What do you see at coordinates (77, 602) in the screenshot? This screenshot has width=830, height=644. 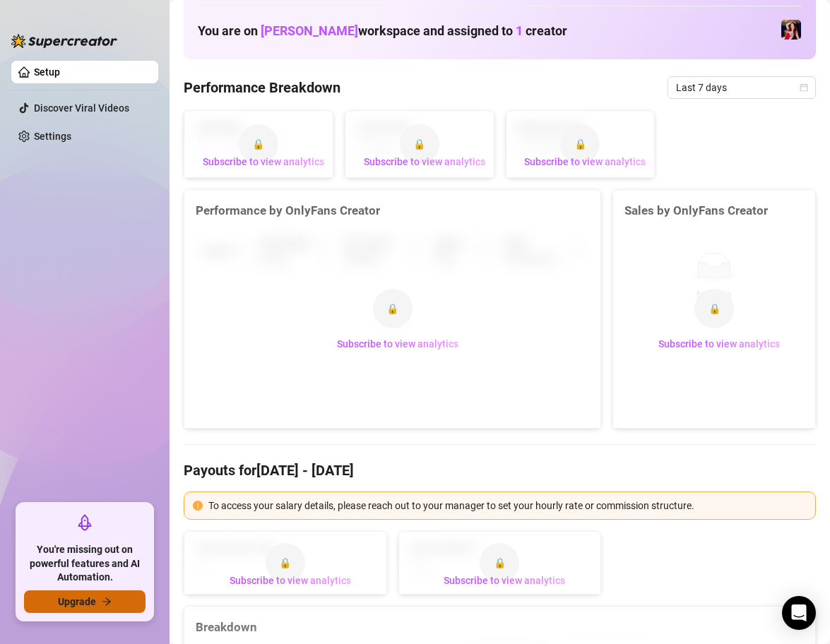 I see `span: Upgrade` at bounding box center [77, 602].